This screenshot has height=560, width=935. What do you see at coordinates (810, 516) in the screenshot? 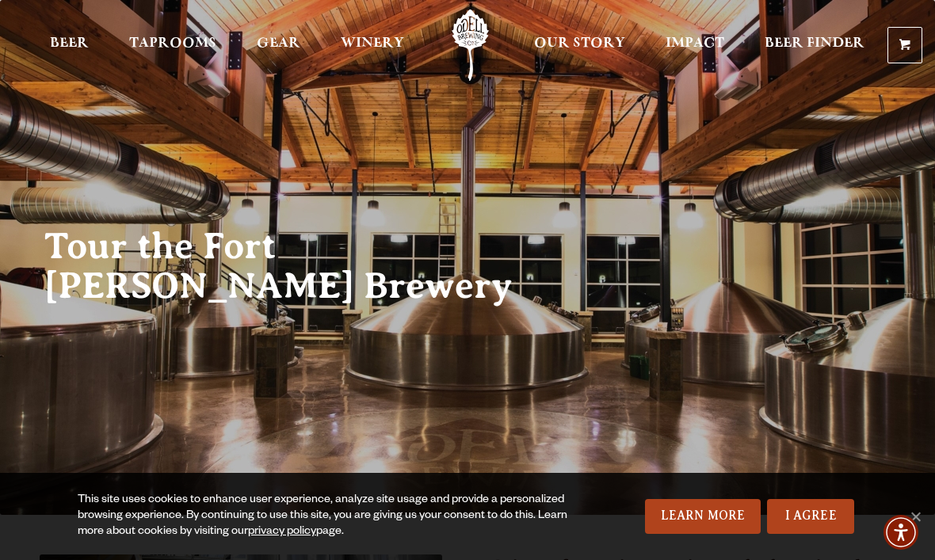
I see `a: I Agree` at bounding box center [810, 516].